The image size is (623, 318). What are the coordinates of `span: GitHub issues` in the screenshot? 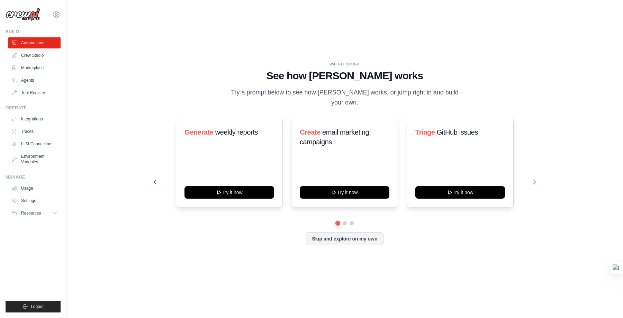 It's located at (457, 132).